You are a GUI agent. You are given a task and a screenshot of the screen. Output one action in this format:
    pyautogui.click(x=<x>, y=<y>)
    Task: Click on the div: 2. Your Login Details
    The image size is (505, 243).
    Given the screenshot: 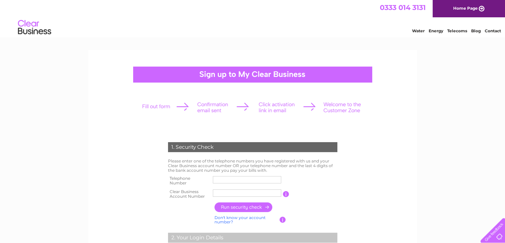 What is the action you would take?
    pyautogui.click(x=253, y=237)
    